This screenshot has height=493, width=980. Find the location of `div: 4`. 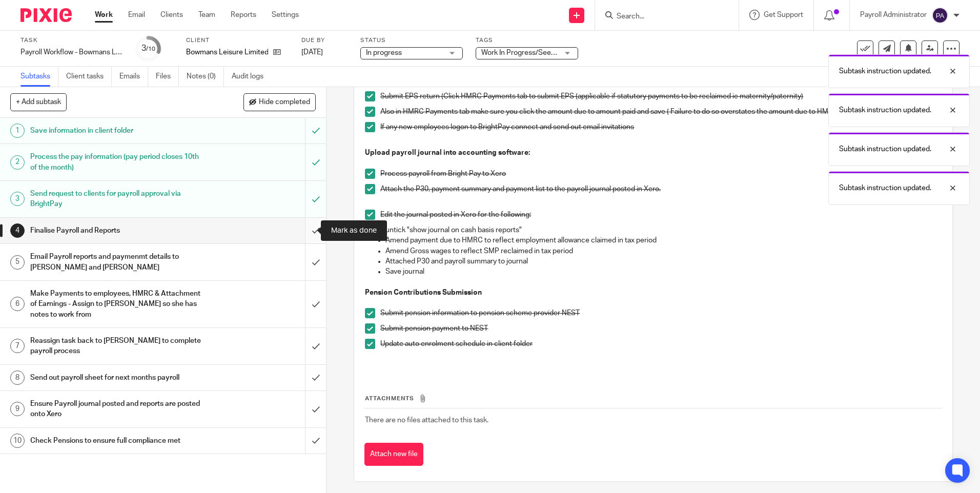

div: 4 is located at coordinates (18, 231).